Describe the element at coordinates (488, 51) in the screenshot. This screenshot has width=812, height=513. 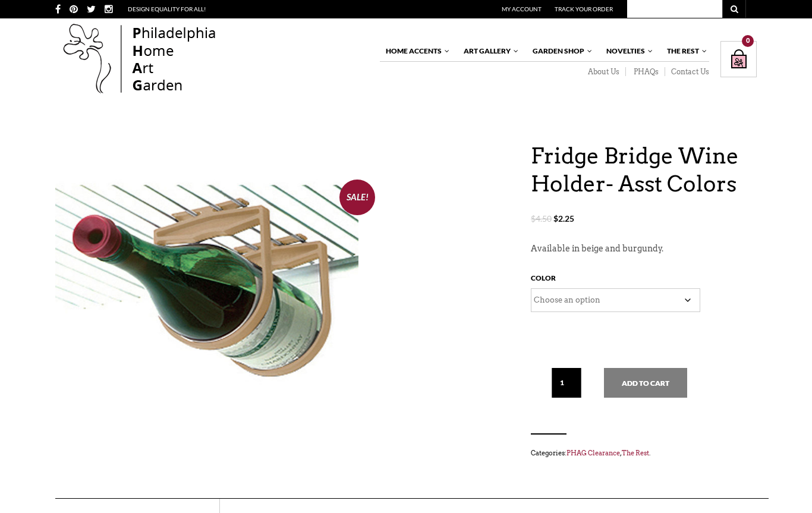
I see `a: Art Gallery` at that location.